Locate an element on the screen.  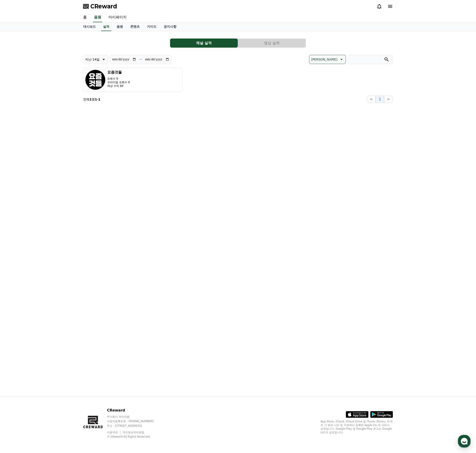
img: 요즘것들 is located at coordinates (95, 80).